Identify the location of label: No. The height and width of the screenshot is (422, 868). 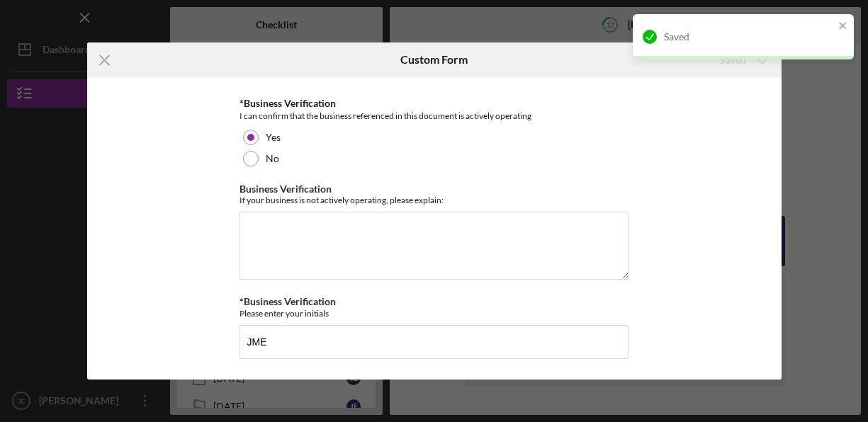
(272, 159).